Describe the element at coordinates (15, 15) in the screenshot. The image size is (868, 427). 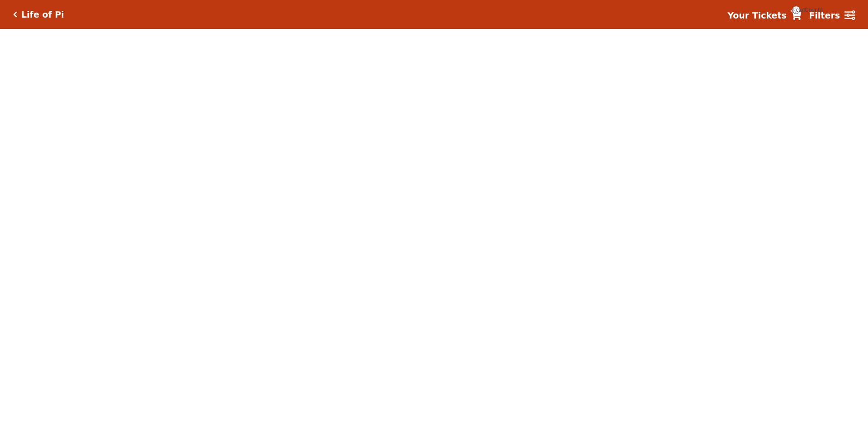
I see `a: Click here to go back to filters` at that location.